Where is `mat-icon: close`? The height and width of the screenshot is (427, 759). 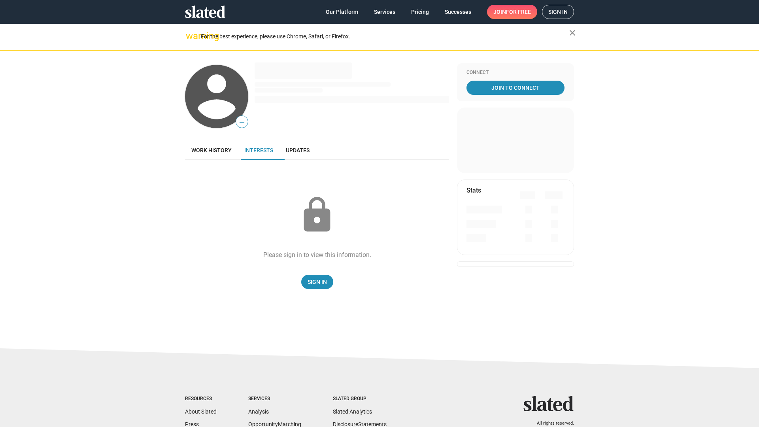
mat-icon: close is located at coordinates (573, 33).